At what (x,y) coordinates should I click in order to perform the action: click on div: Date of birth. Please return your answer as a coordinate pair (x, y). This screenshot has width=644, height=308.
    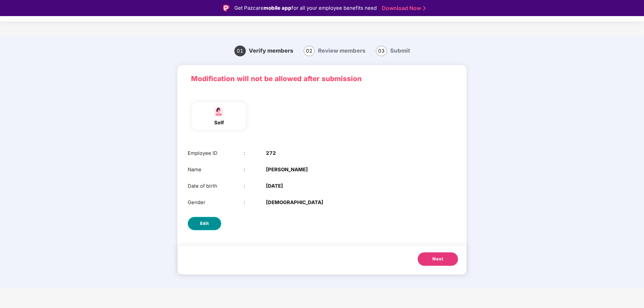
    Looking at the image, I should click on (215, 186).